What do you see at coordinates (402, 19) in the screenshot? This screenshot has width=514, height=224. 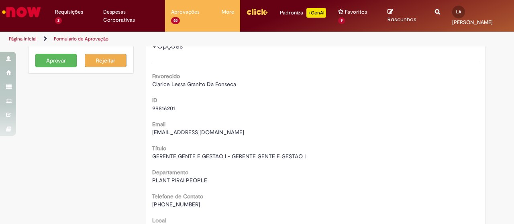 I see `span: Rascunhos` at bounding box center [402, 19].